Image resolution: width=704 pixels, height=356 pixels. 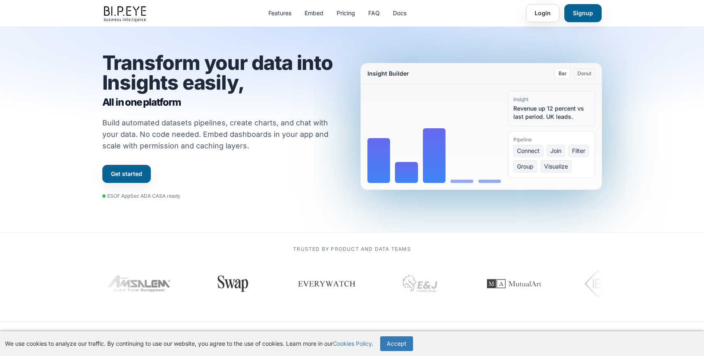 I want to click on p: Trusted by product and data teams, so click(x=352, y=249).